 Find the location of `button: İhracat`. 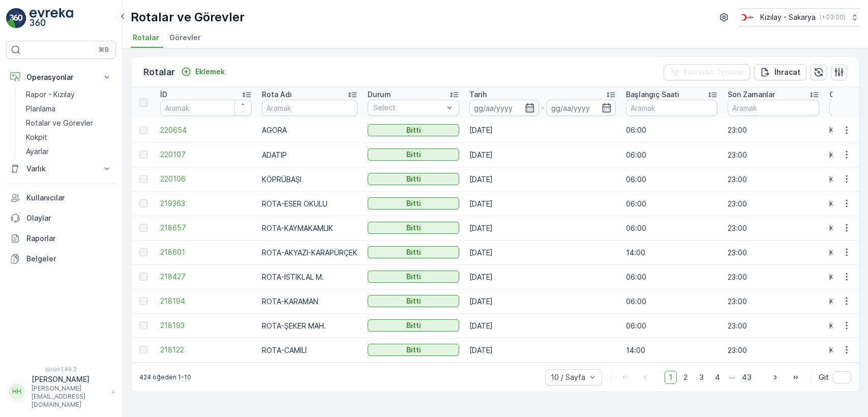

button: İhracat is located at coordinates (780, 72).